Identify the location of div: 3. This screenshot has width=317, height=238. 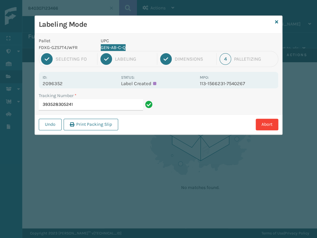
(166, 59).